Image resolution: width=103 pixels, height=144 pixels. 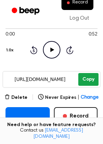 What do you see at coordinates (16, 97) in the screenshot?
I see `button: Delete` at bounding box center [16, 97].